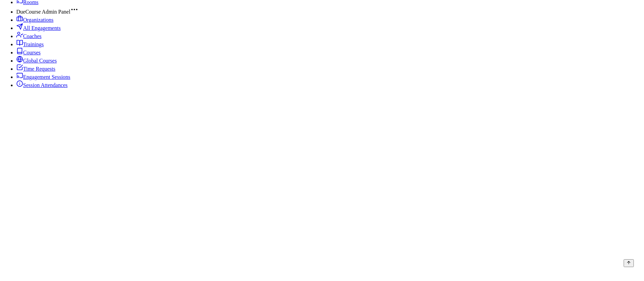  Describe the element at coordinates (39, 69) in the screenshot. I see `span: Time Requests` at that location.